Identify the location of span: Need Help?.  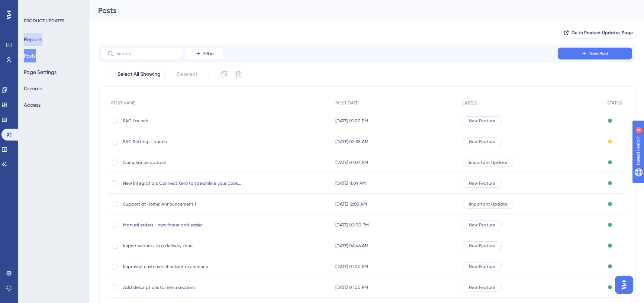
(32, 6).